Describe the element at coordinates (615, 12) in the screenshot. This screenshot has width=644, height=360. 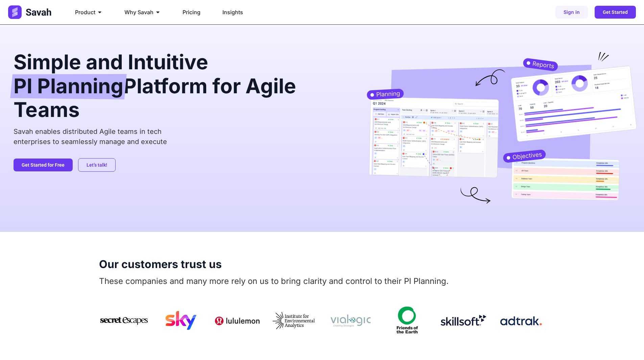
I see `span: Get Started` at that location.